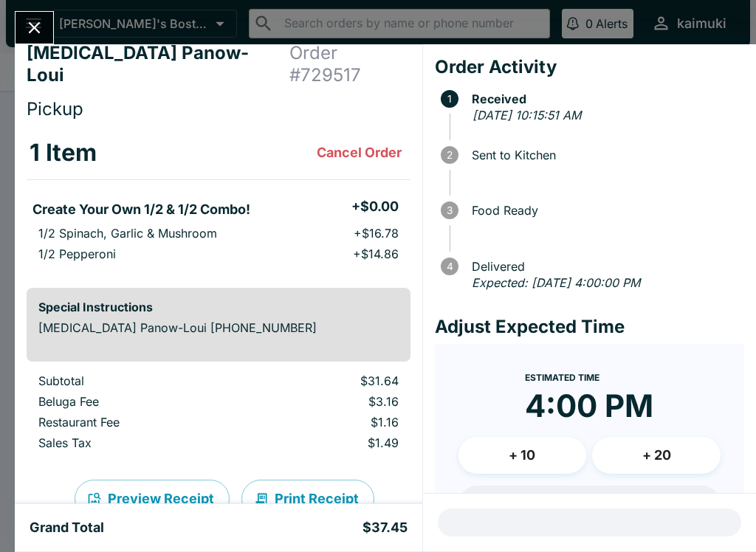  I want to click on text: 4, so click(449, 267).